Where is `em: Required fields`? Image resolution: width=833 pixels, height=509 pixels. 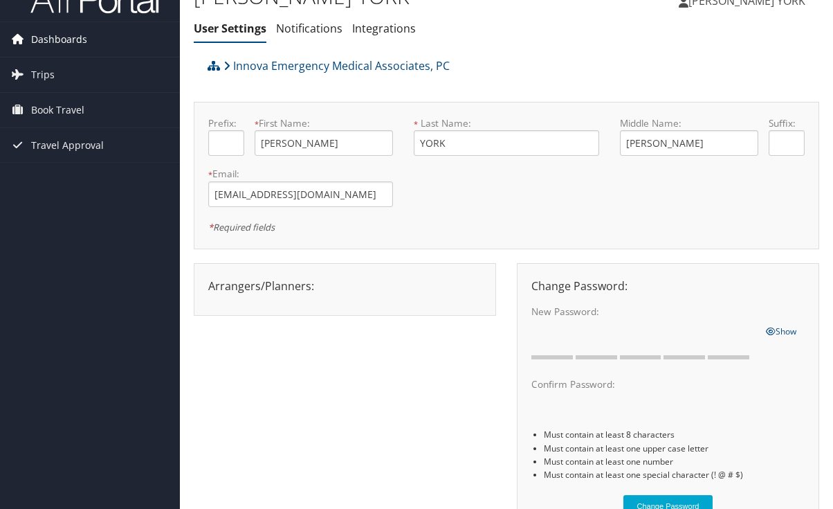
em: Required fields is located at coordinates (242, 227).